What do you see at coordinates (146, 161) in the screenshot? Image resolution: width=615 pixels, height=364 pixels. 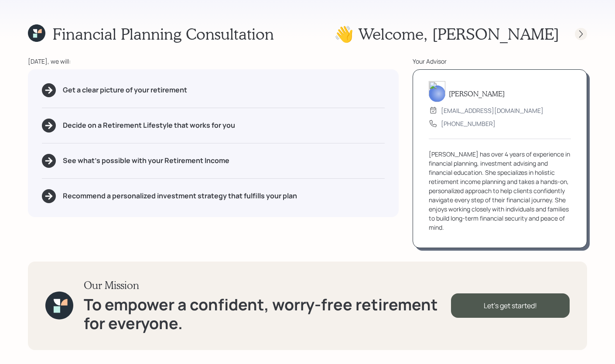 I see `h5: See what's possible with your Retirement Income` at bounding box center [146, 161].